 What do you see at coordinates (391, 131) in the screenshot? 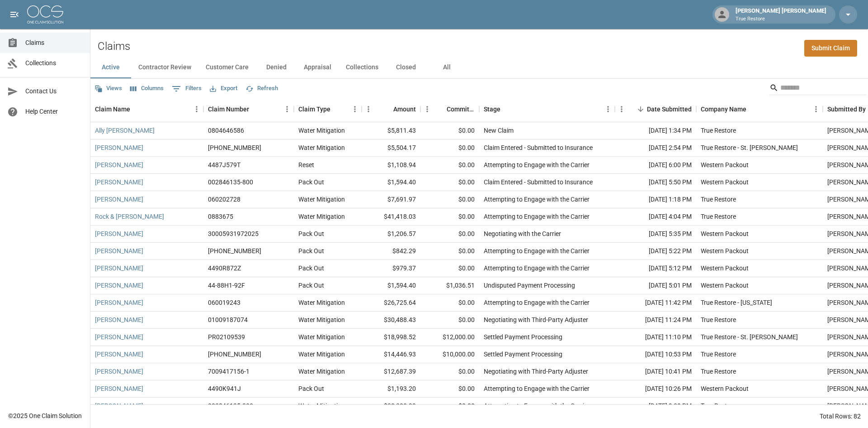
I see `div: $5,811.43` at bounding box center [391, 131].